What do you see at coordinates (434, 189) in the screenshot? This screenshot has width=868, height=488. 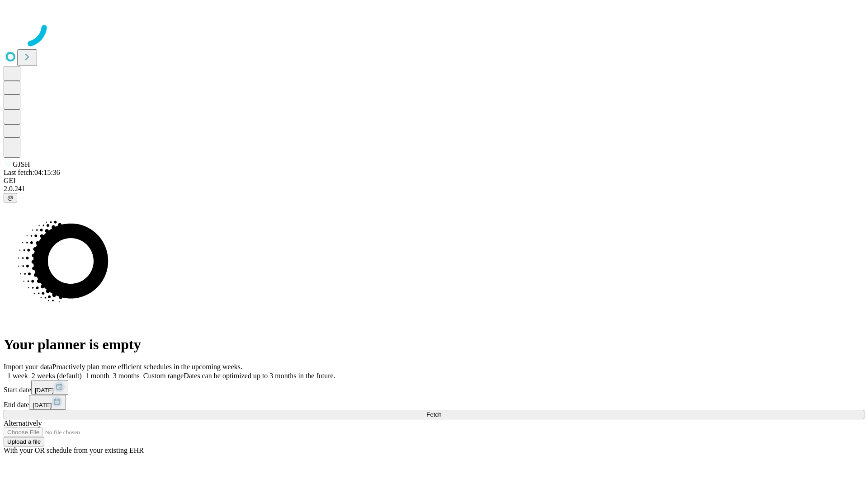 I see `div: 2.0.241` at bounding box center [434, 189].